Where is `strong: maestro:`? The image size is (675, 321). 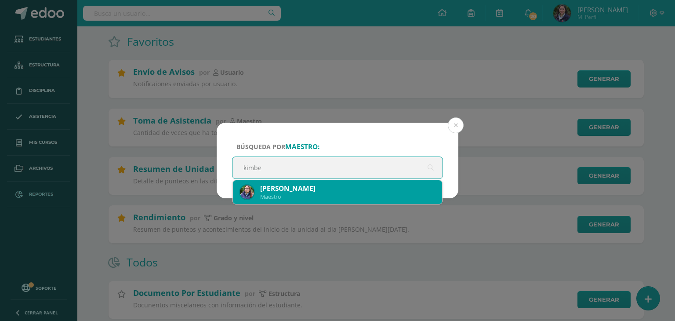
strong: maestro: is located at coordinates (303, 146).